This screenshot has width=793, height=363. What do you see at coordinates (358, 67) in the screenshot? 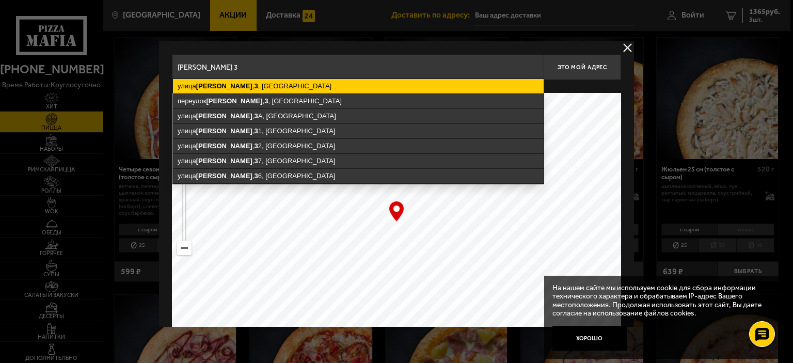
I see `input: Введите адрес доставки` at bounding box center [358, 67].